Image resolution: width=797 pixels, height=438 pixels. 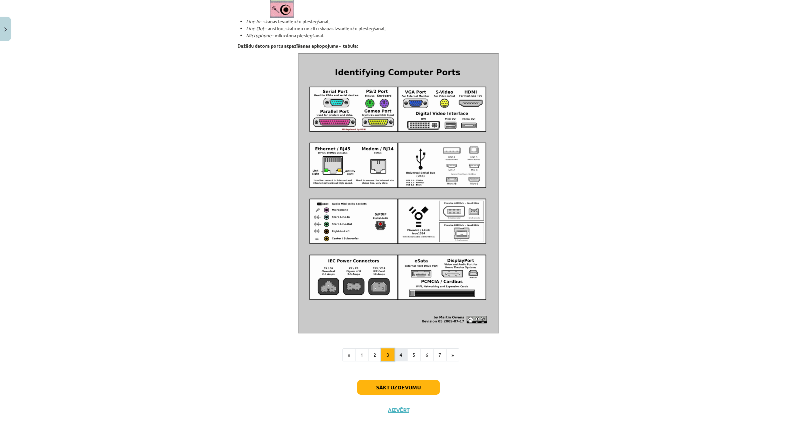 What do you see at coordinates (259, 35) in the screenshot?
I see `em: Microphone` at bounding box center [259, 35].